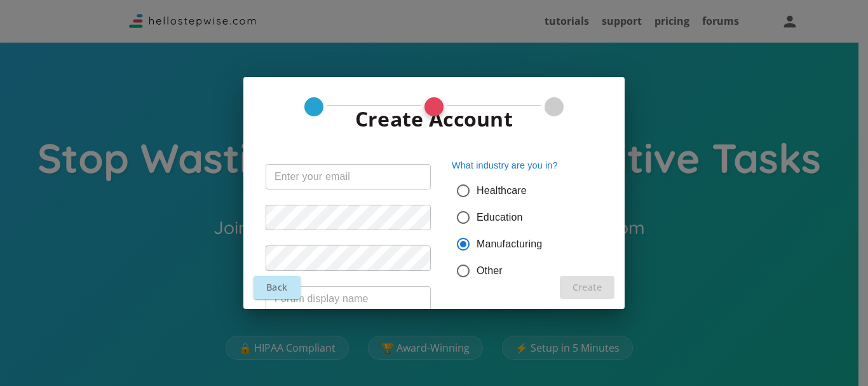  Describe the element at coordinates (501, 191) in the screenshot. I see `span: Healthcare` at that location.